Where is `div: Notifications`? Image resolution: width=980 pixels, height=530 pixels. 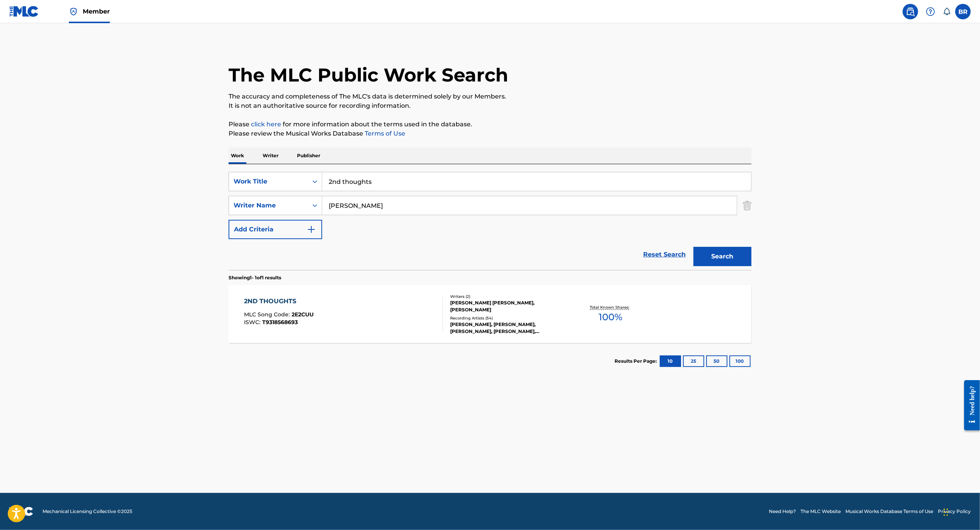 div: Notifications is located at coordinates (947, 12).